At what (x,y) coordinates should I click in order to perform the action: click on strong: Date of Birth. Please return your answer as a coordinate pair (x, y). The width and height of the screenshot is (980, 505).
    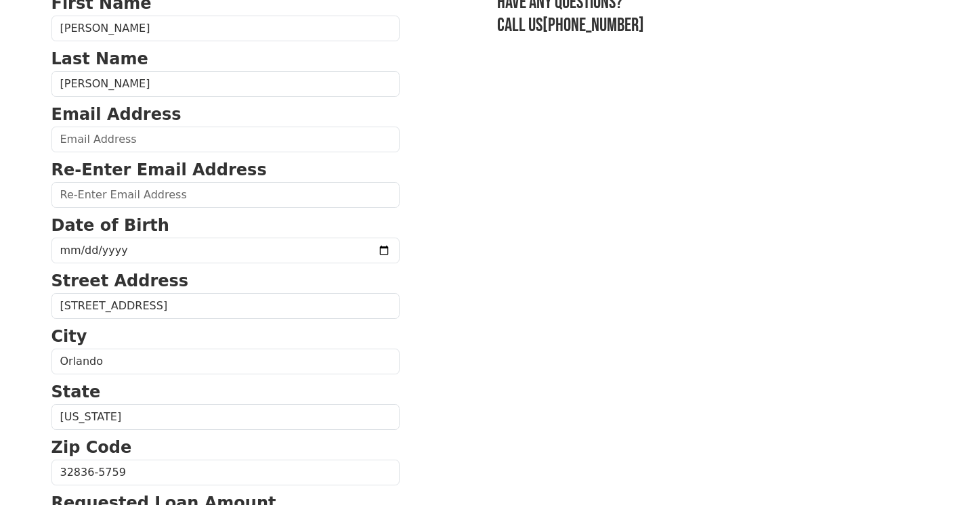
    Looking at the image, I should click on (110, 226).